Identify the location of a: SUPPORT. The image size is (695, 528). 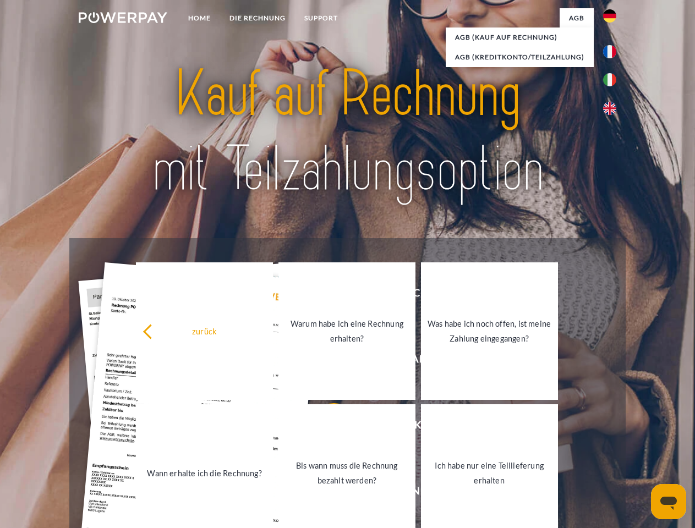
(321, 18).